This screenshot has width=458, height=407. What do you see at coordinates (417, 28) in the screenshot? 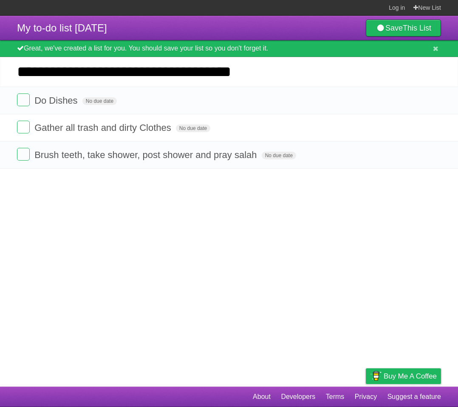
I see `b: This List` at bounding box center [417, 28].